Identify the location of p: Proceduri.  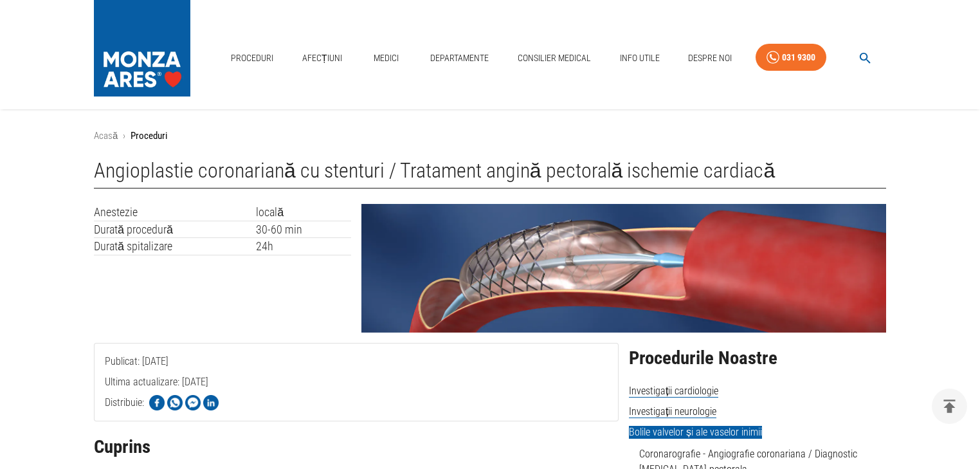
(148, 136).